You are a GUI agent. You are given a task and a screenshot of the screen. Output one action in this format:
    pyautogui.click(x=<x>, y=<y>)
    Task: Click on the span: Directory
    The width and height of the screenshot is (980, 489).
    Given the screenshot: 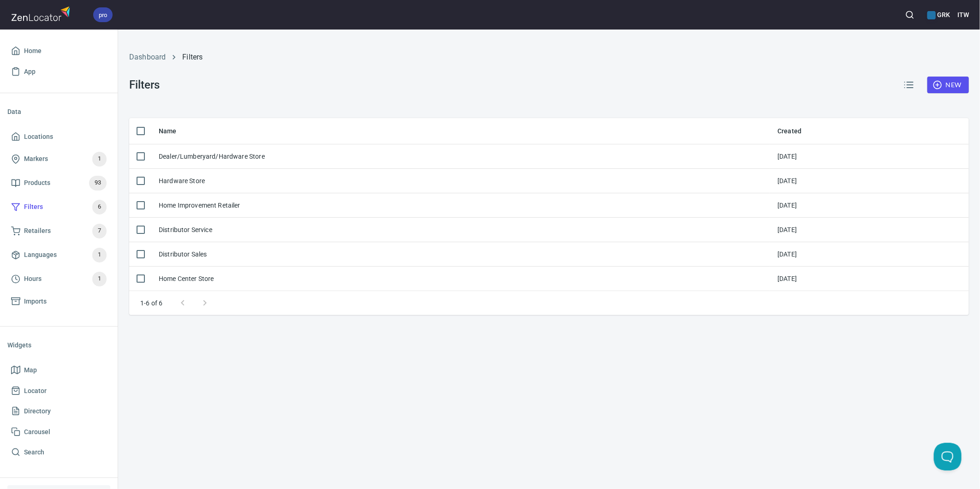 What is the action you would take?
    pyautogui.click(x=38, y=411)
    